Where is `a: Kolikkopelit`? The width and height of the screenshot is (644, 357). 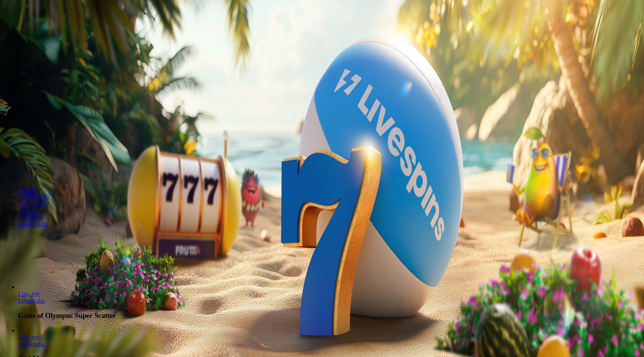
a: Kolikkopelit is located at coordinates (33, 197).